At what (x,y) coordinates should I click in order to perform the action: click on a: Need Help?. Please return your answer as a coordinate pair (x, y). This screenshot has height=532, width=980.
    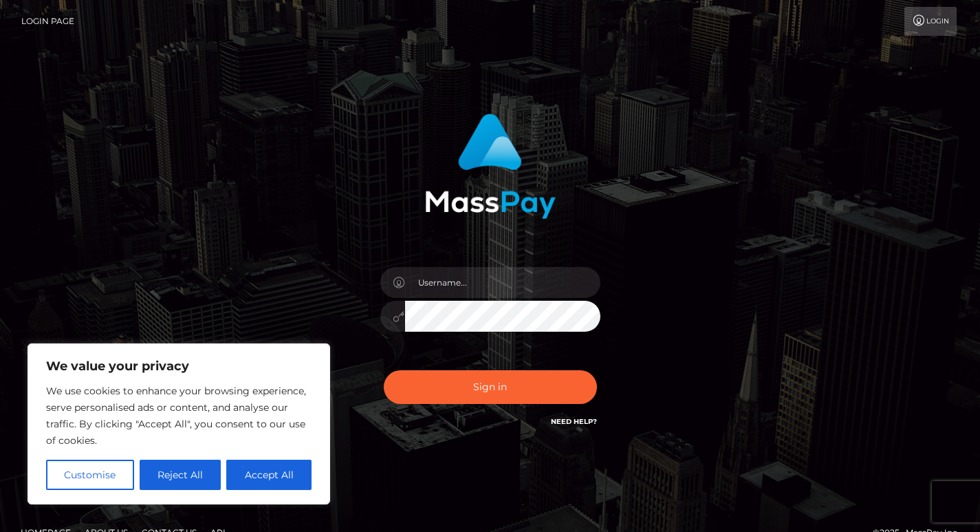
    Looking at the image, I should click on (573, 421).